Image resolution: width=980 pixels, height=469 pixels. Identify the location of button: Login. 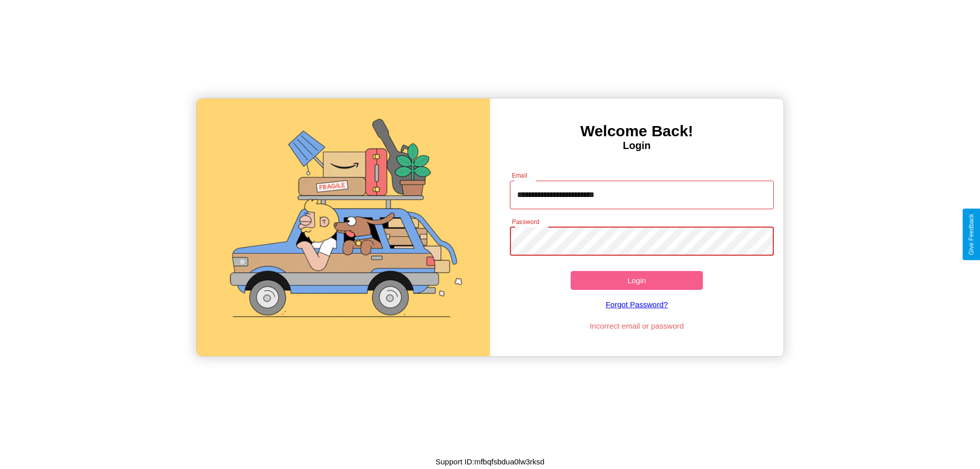
(637, 280).